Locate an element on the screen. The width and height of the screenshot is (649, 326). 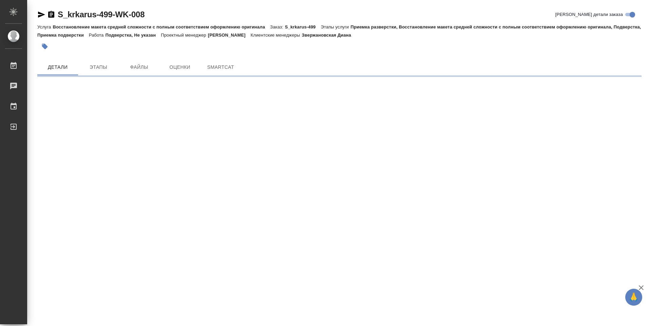
button: Скопировать ссылку для ЯМессенджера is located at coordinates (41, 15).